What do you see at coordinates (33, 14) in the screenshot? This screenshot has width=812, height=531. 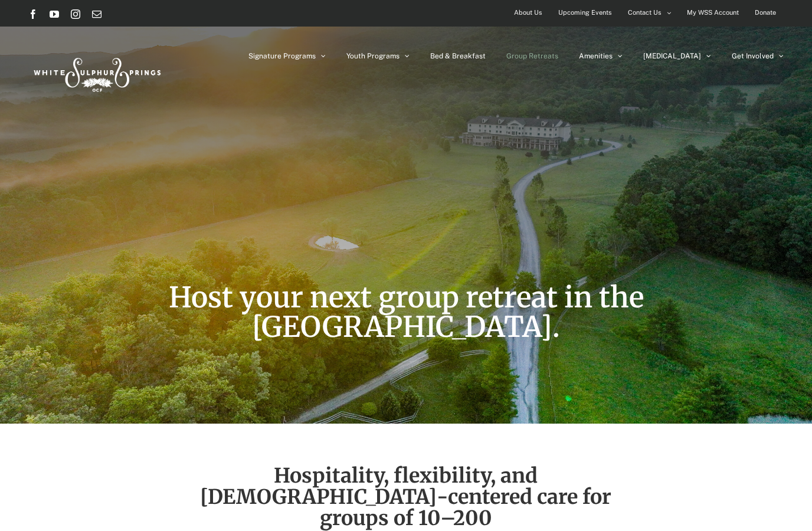 I see `a: Facebook` at bounding box center [33, 14].